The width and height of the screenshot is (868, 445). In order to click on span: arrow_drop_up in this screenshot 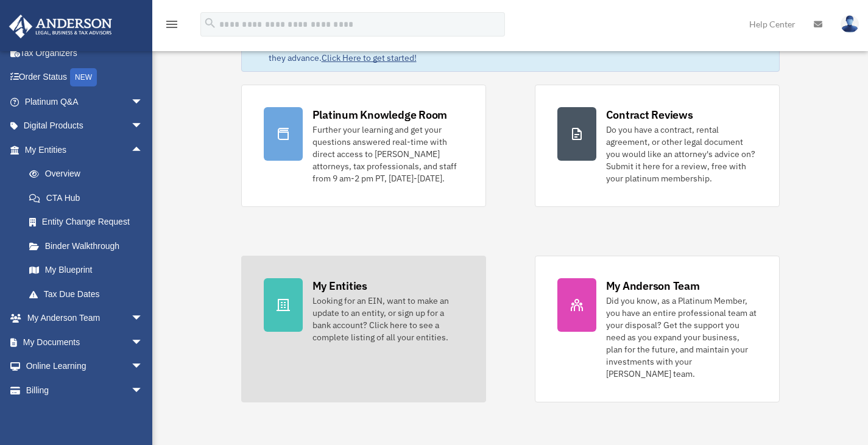, I will do `click(143, 150)`.